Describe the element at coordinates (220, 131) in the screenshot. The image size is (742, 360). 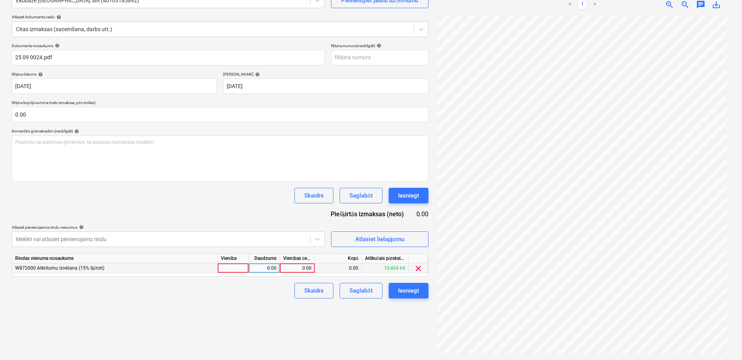
I see `div: Komentārs grāmatvedim (neobligāti)` at that location.